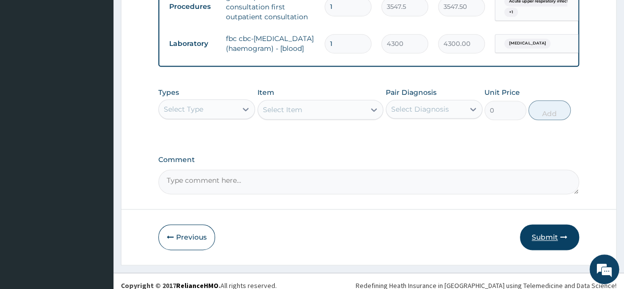 The image size is (624, 289). I want to click on button: Add, so click(549, 110).